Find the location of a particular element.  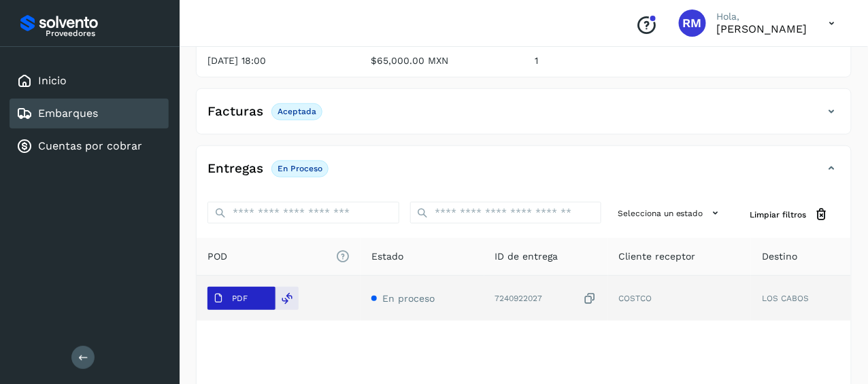

div: Cuentas por cobrar is located at coordinates (89, 146).